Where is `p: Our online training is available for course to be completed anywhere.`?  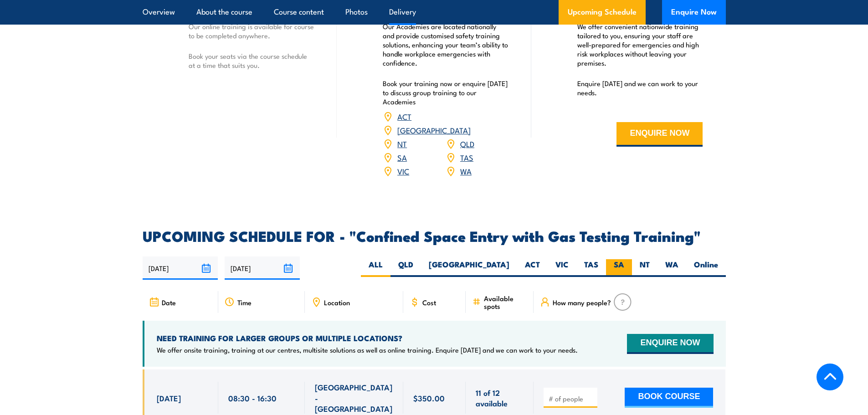 p: Our online training is available for course to be completed anywhere. is located at coordinates (252, 31).